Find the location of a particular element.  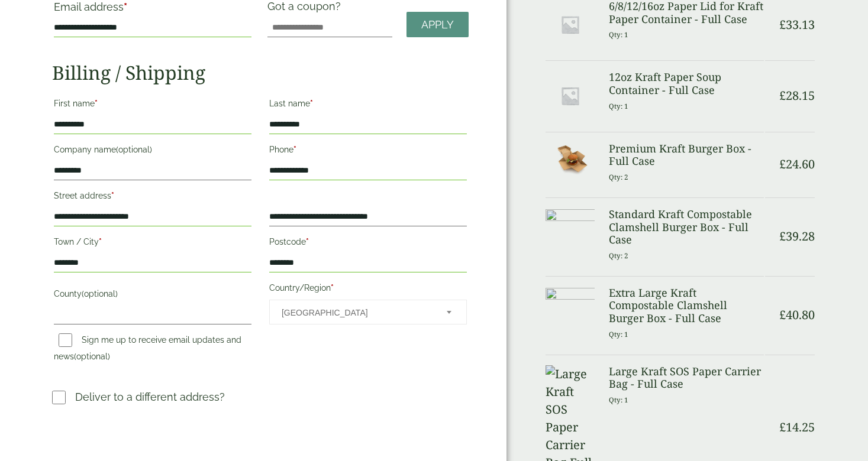

label: County is located at coordinates (152, 296).